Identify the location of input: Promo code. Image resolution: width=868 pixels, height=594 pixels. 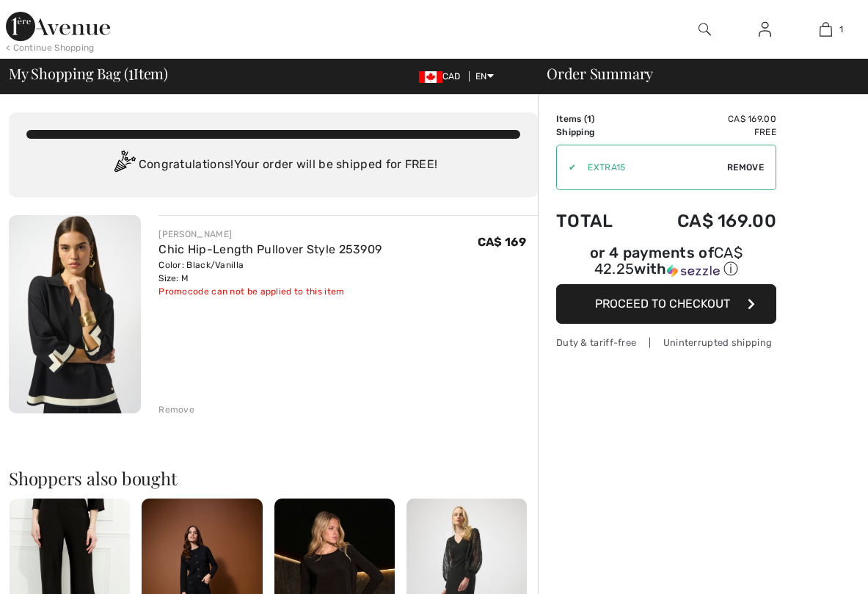
(652, 168).